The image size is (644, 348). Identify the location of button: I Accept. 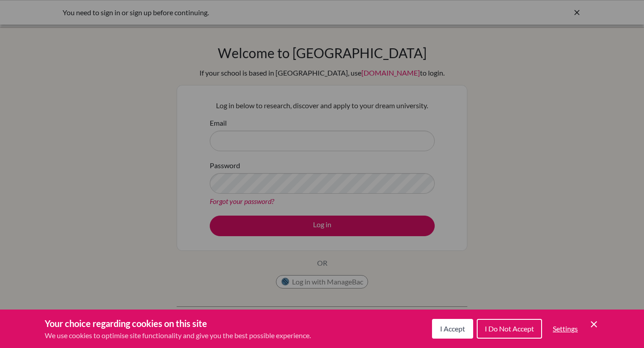
(453, 329).